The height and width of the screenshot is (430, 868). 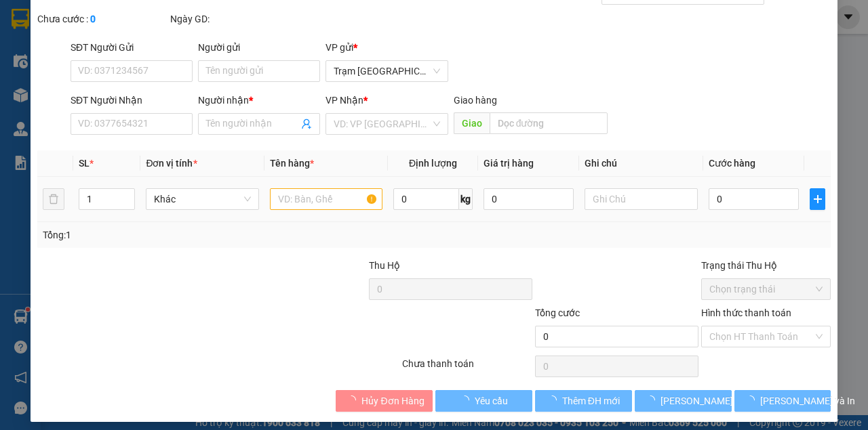 What do you see at coordinates (766, 289) in the screenshot?
I see `span: Chọn trạng thái` at bounding box center [766, 289].